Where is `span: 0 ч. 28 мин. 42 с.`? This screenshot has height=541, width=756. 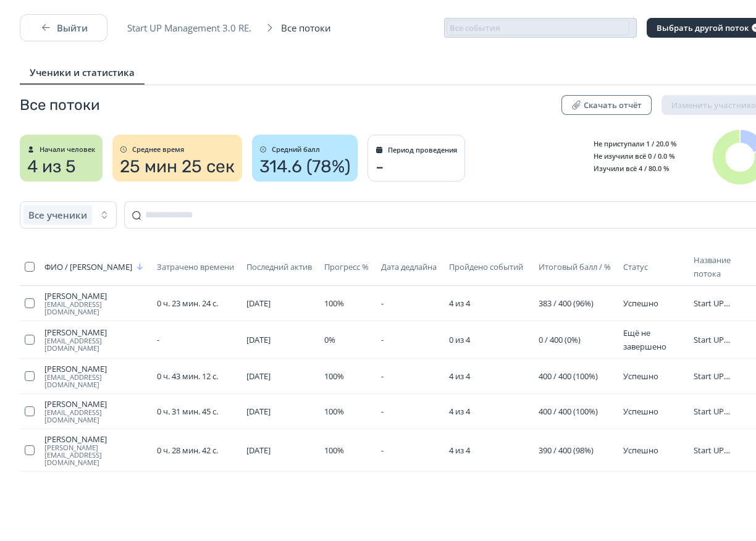
span: 0 ч. 28 мин. 42 с. is located at coordinates (187, 450).